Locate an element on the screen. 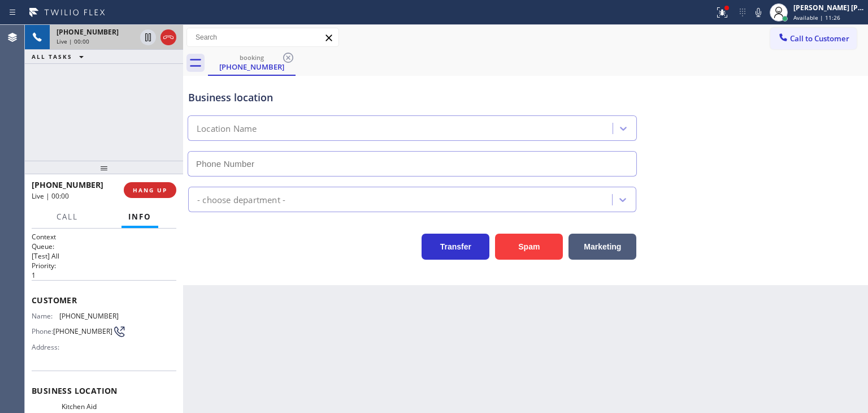 This screenshot has width=868, height=413. span: Customer is located at coordinates (104, 300).